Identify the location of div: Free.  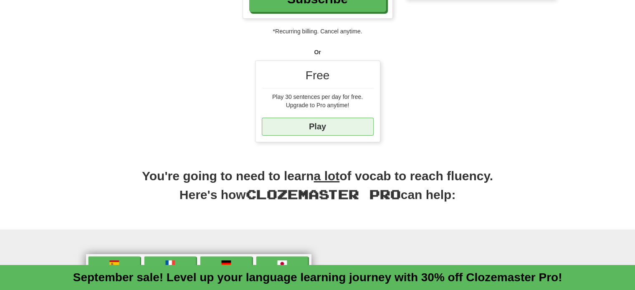
(318, 78).